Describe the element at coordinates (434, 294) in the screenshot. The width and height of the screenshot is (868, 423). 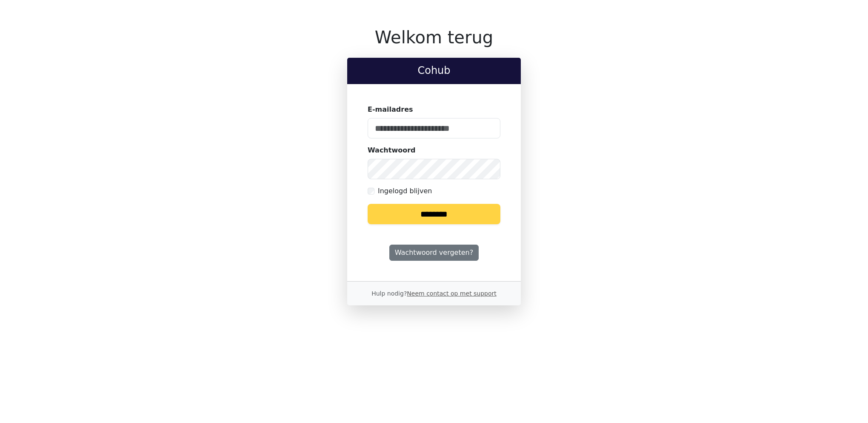
I see `small: Hulp nodig?` at that location.